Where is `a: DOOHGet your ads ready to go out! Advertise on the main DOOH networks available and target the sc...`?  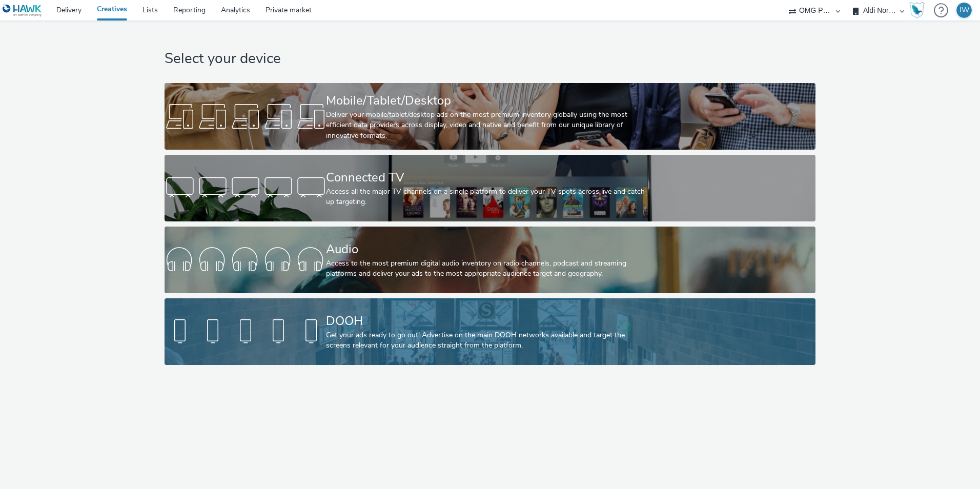
a: DOOHGet your ads ready to go out! Advertise on the main DOOH networks available and target the sc... is located at coordinates (490, 332).